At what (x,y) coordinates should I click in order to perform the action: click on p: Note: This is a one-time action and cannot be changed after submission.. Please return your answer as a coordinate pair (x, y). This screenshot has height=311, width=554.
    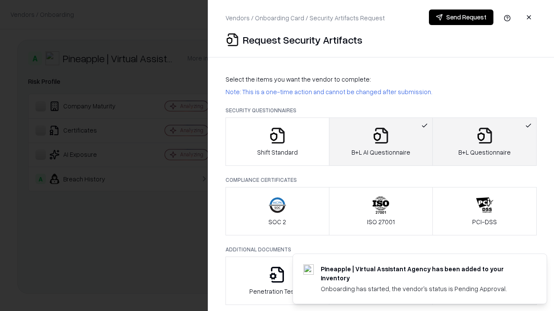
    Looking at the image, I should click on (381, 92).